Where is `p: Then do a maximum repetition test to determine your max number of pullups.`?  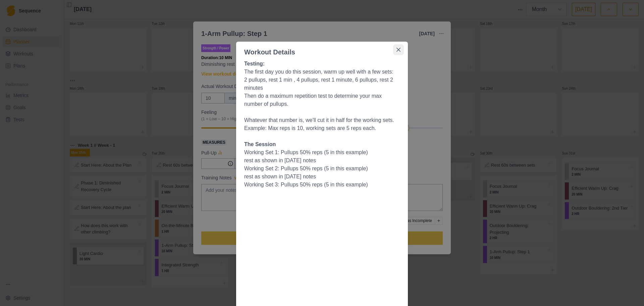 p: Then do a maximum repetition test to determine your max number of pullups. is located at coordinates (322, 100).